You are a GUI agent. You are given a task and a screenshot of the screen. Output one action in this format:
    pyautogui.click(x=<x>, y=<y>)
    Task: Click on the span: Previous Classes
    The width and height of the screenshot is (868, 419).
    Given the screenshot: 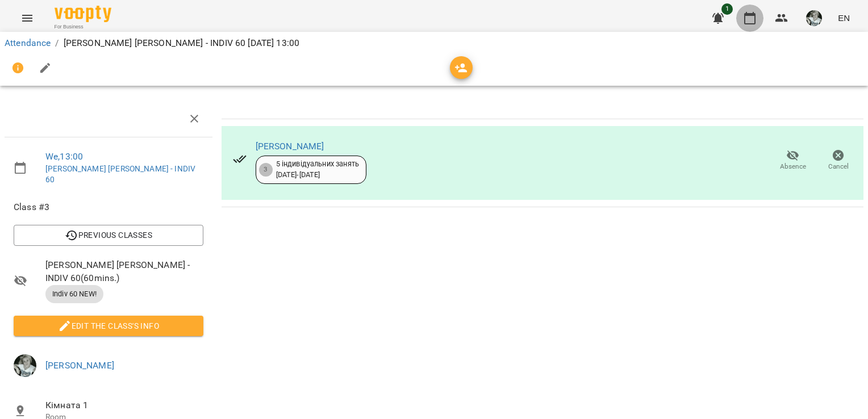 What is the action you would take?
    pyautogui.click(x=109, y=235)
    